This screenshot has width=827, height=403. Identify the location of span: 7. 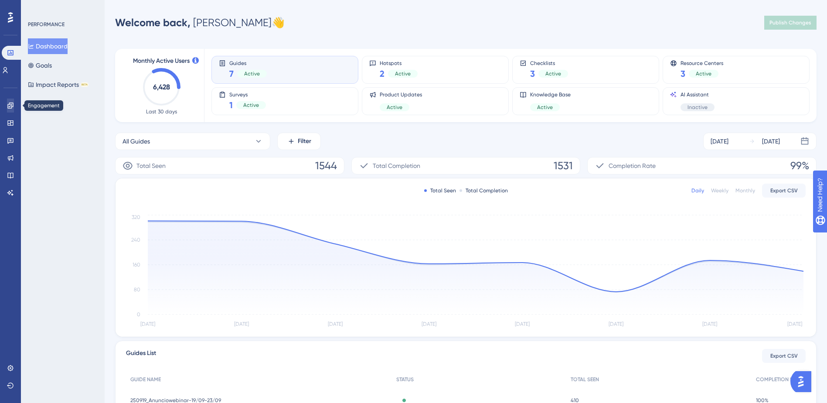
(232, 74).